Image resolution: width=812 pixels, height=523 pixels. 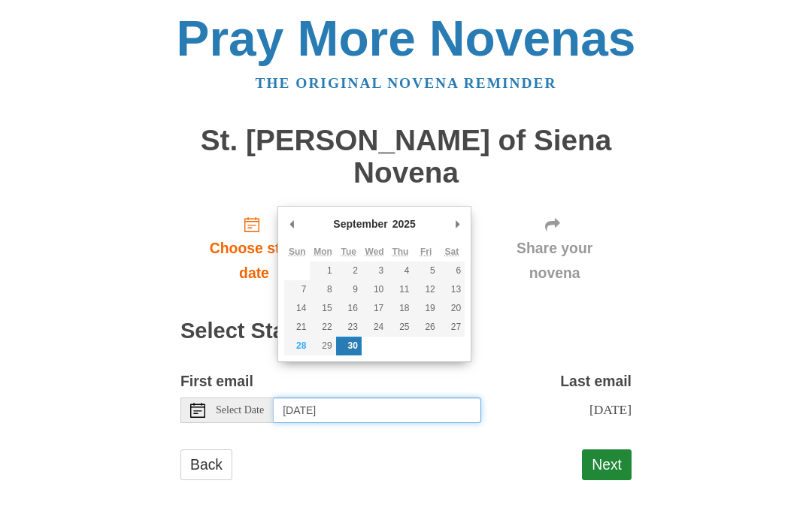 I want to click on div: 2025, so click(x=404, y=224).